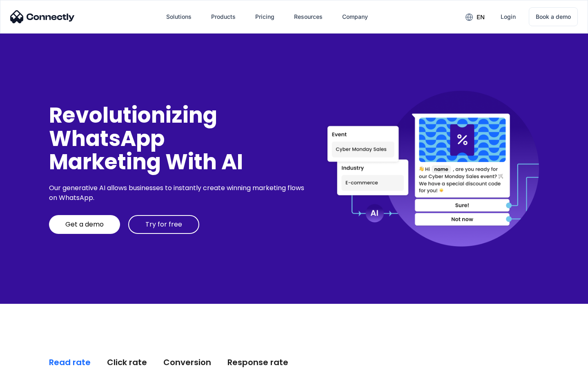  I want to click on a: Pricing, so click(264, 17).